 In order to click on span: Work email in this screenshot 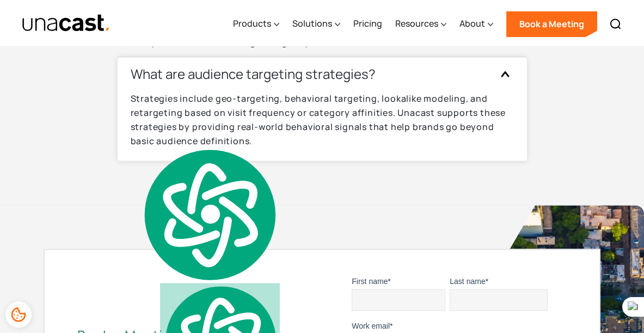, I will do `click(371, 326)`.